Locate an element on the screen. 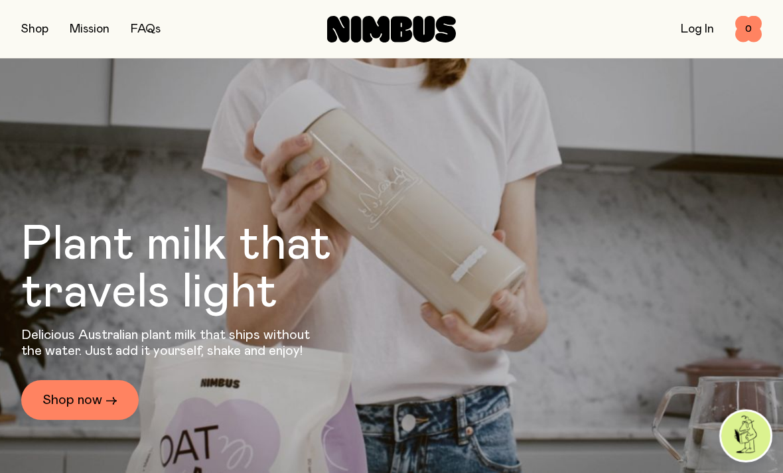 The height and width of the screenshot is (473, 783). a: Shop now → is located at coordinates (80, 400).